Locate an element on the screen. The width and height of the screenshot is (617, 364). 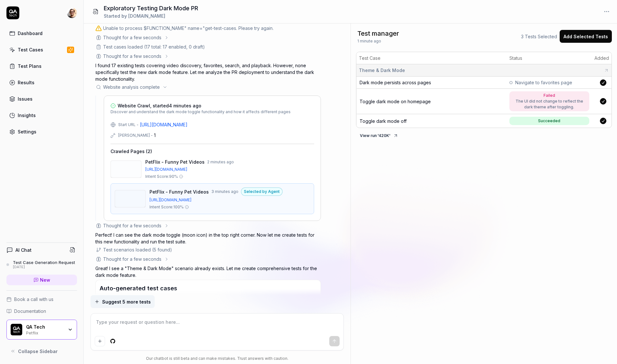
p: I found 17 existing tests covering video discovery, favorites, search, and playback. However, non... is located at coordinates (208, 72).